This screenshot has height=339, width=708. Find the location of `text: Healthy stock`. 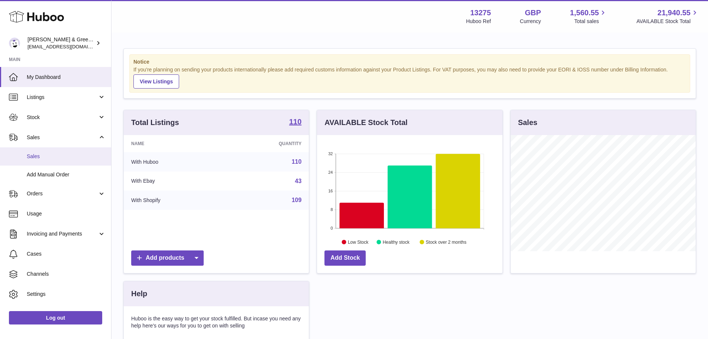

text: Healthy stock is located at coordinates (396, 242).